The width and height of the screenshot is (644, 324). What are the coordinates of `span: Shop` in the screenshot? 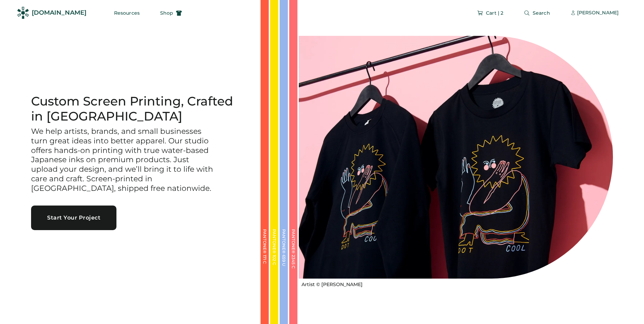 It's located at (167, 13).